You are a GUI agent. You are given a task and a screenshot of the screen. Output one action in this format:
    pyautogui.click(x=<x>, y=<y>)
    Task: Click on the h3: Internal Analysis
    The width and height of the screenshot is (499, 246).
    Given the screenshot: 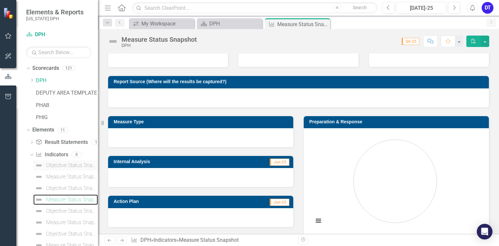 What is the action you would take?
    pyautogui.click(x=170, y=162)
    